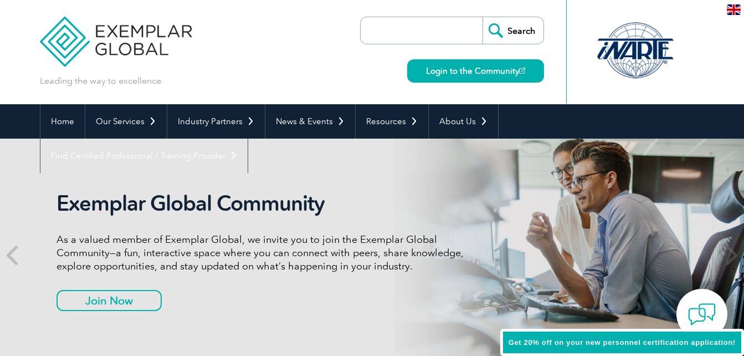 The image size is (744, 356). I want to click on a: Join Now, so click(109, 300).